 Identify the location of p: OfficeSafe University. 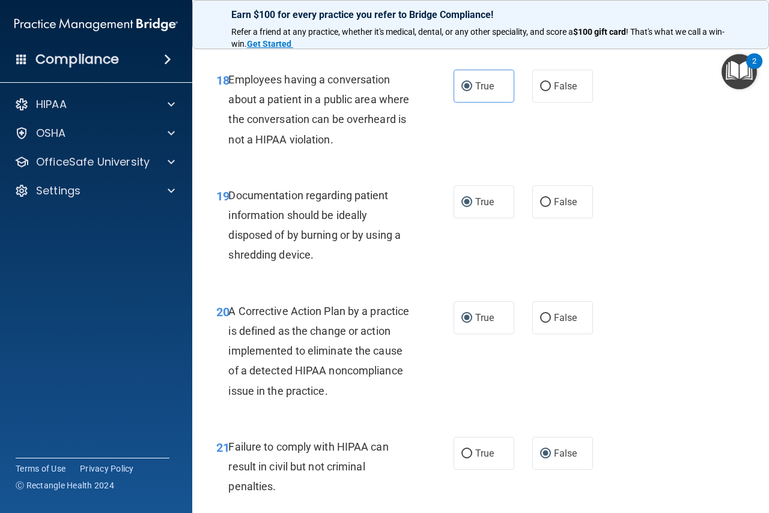
(92, 162).